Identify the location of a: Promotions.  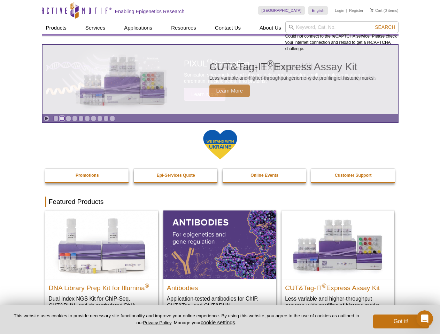
(87, 176).